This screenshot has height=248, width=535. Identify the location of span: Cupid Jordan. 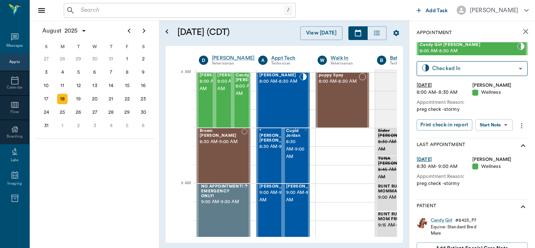
(295, 134).